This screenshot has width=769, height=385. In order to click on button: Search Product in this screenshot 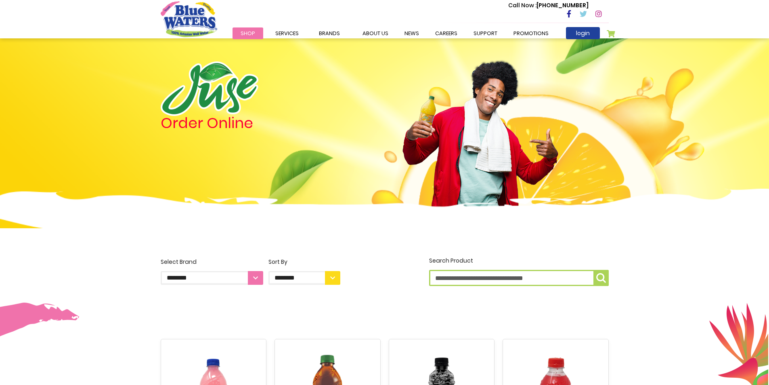, I will do `click(601, 278)`.